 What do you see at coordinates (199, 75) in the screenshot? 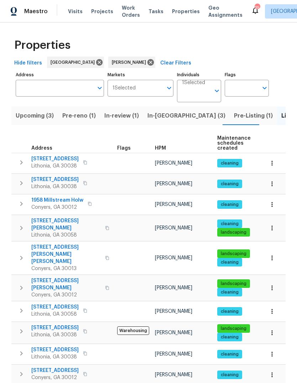
I see `label: Individuals` at bounding box center [199, 75].